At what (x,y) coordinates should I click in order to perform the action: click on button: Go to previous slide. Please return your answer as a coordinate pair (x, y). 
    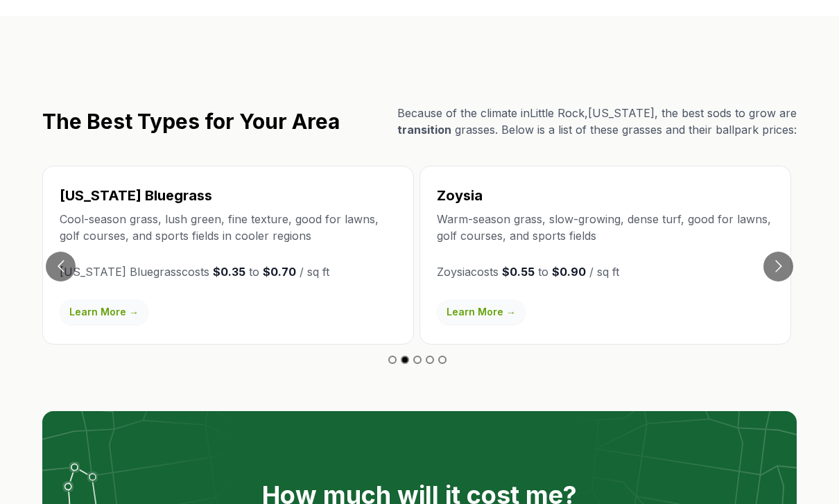
    Looking at the image, I should click on (60, 266).